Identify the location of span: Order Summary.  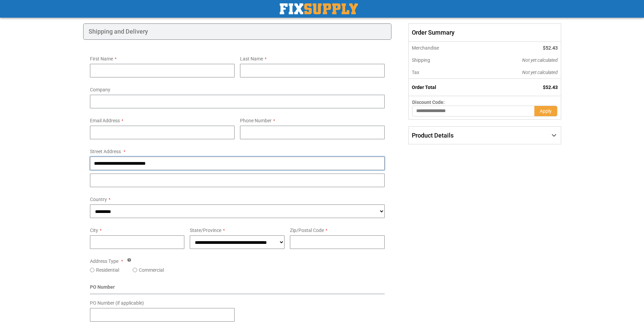
(484, 33).